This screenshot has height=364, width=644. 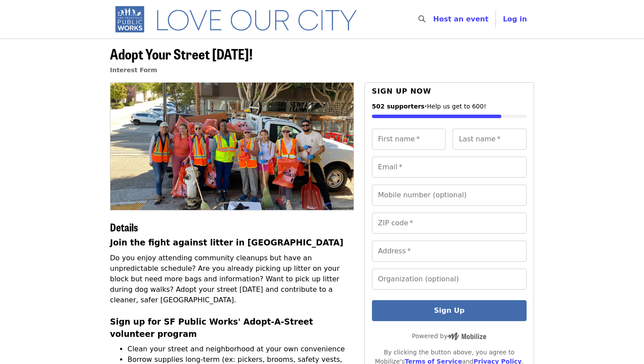 What do you see at coordinates (449, 279) in the screenshot?
I see `input: Organization (optional)` at bounding box center [449, 279].